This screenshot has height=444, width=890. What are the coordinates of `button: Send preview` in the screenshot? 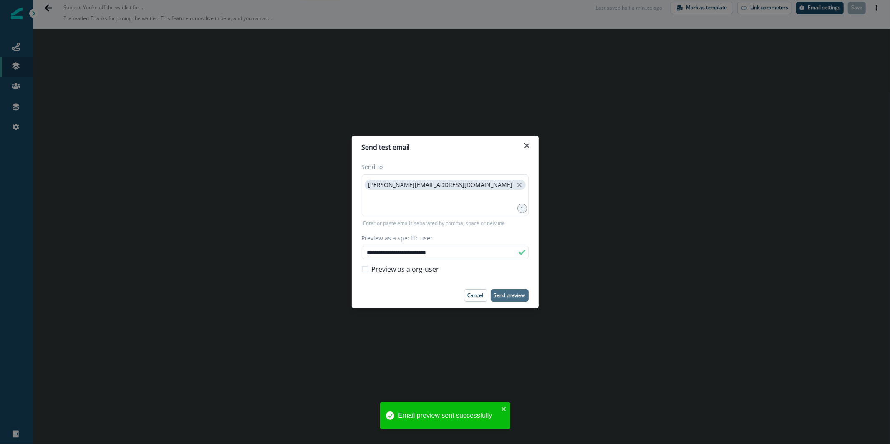 It's located at (510, 296).